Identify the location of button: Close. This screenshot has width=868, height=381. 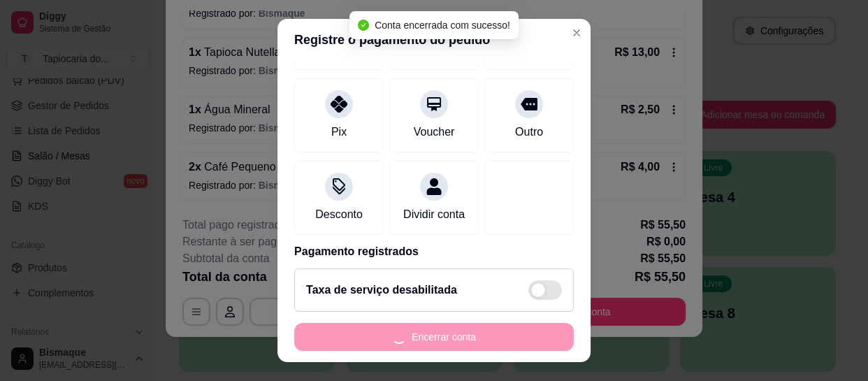
(577, 32).